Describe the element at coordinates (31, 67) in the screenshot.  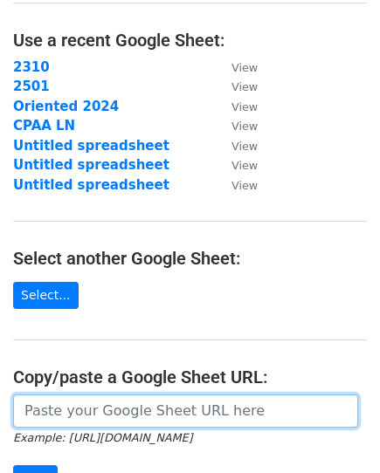
I see `strong: 2310` at that location.